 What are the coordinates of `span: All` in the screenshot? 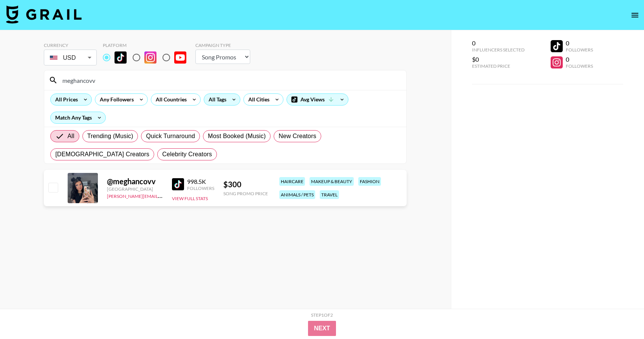 It's located at (71, 136).